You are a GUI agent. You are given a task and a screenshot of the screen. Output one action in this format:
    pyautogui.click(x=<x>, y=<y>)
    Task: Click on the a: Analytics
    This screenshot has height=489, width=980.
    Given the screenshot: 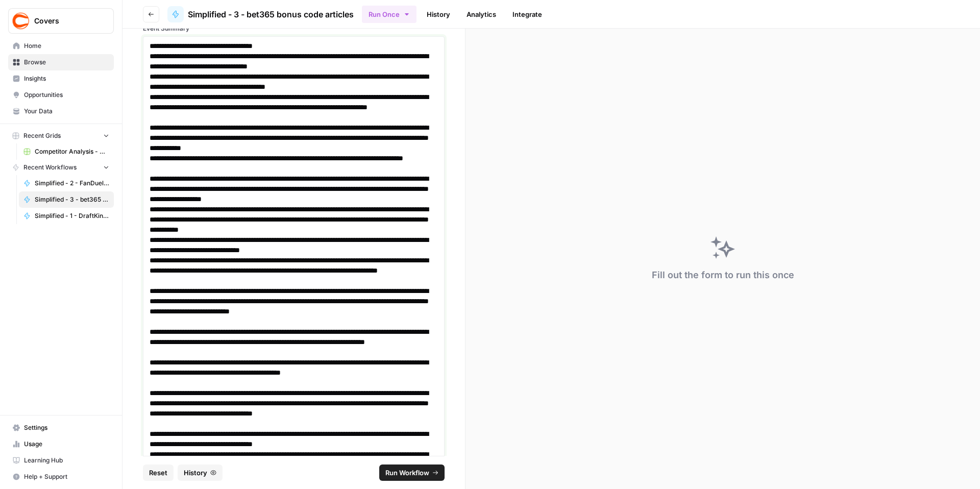 What is the action you would take?
    pyautogui.click(x=482, y=14)
    